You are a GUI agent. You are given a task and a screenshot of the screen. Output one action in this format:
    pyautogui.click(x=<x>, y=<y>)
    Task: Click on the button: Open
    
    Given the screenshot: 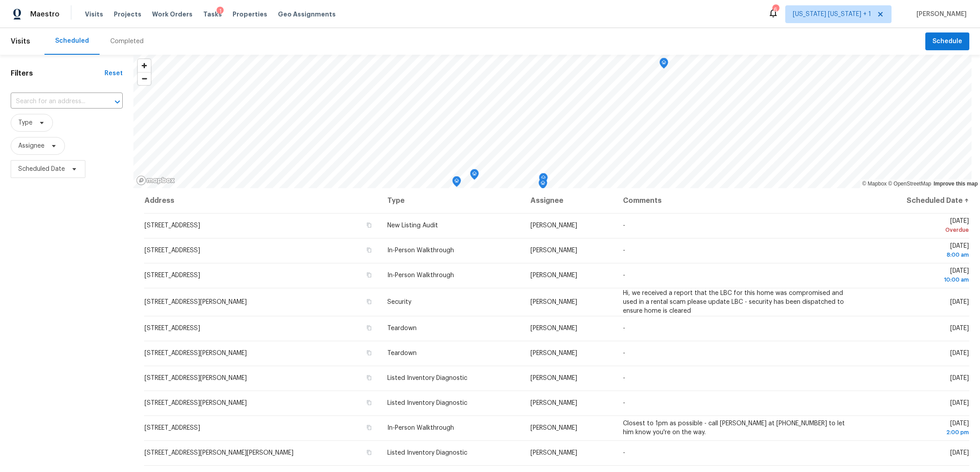 What is the action you would take?
    pyautogui.click(x=118, y=102)
    